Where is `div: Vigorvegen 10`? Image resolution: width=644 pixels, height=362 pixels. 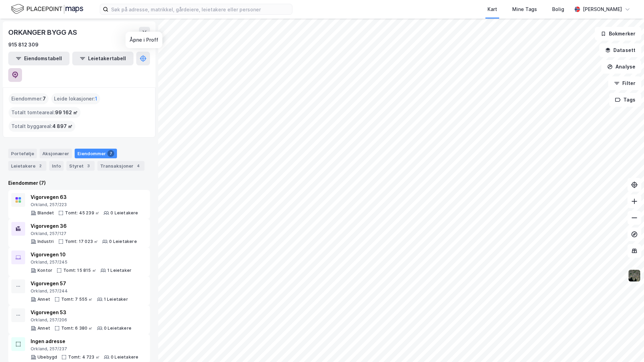 div: Vigorvegen 10 is located at coordinates (81, 254).